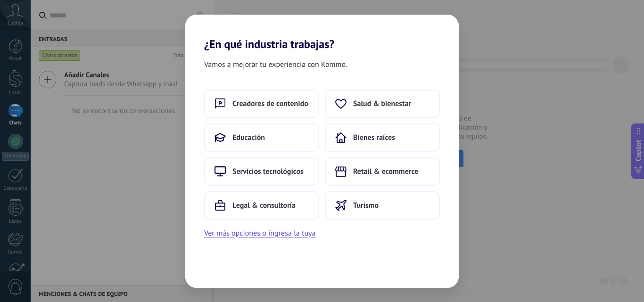  What do you see at coordinates (249, 138) in the screenshot?
I see `span: Educación` at bounding box center [249, 138].